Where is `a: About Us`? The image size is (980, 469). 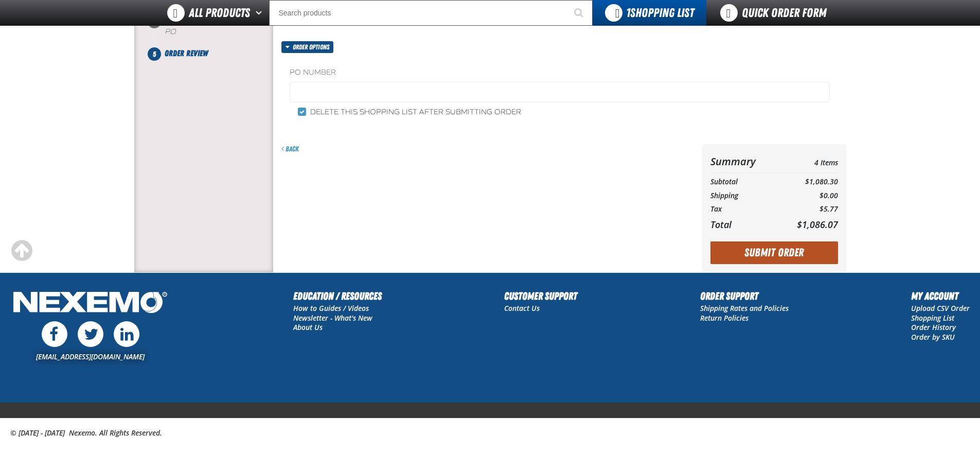
a: About Us is located at coordinates (308, 327).